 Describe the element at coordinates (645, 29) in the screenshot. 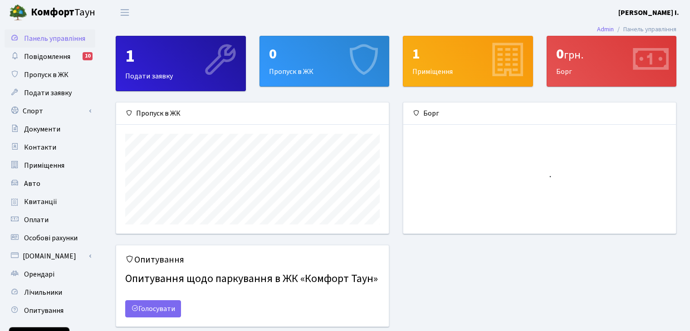

I see `li: Панель управління` at that location.